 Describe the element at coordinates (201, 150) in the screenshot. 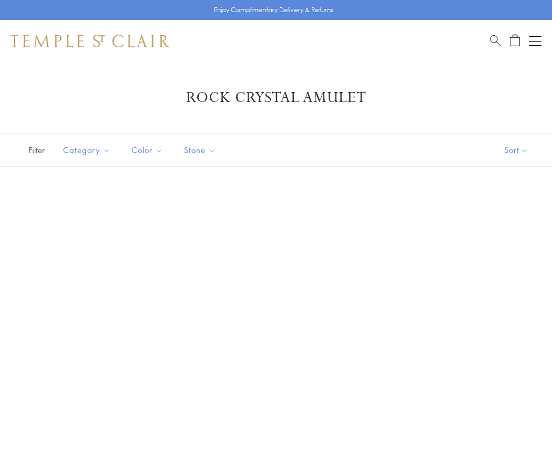

I see `span: Stone` at that location.